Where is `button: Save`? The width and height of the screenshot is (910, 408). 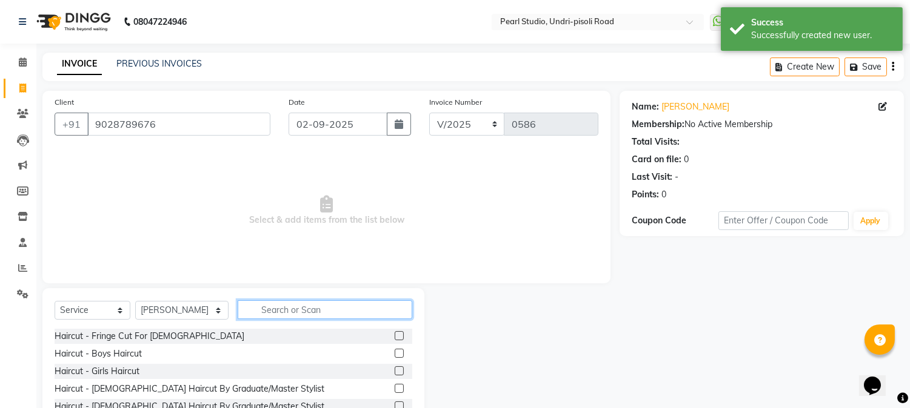 button: Save is located at coordinates (865, 67).